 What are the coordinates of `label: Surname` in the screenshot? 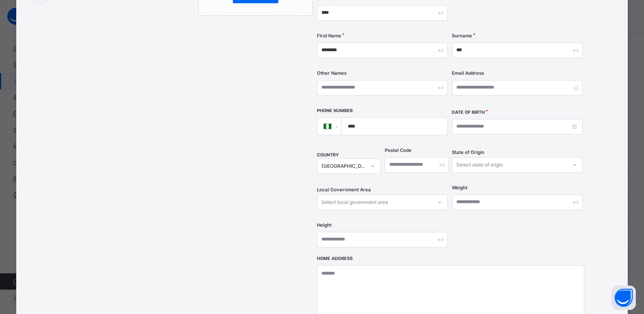 It's located at (462, 36).